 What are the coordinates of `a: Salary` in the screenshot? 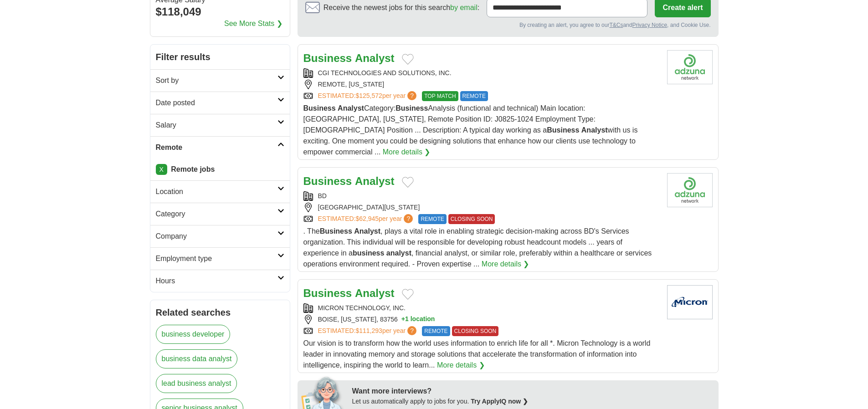 It's located at (220, 125).